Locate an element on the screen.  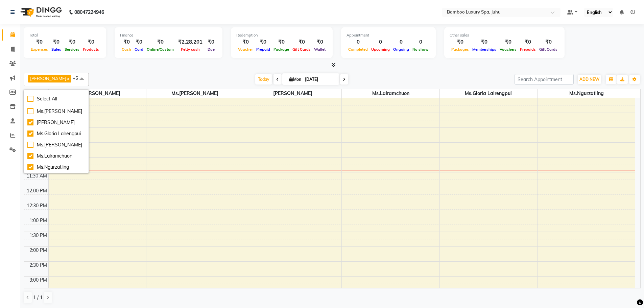
span: Sales is located at coordinates (56, 50).